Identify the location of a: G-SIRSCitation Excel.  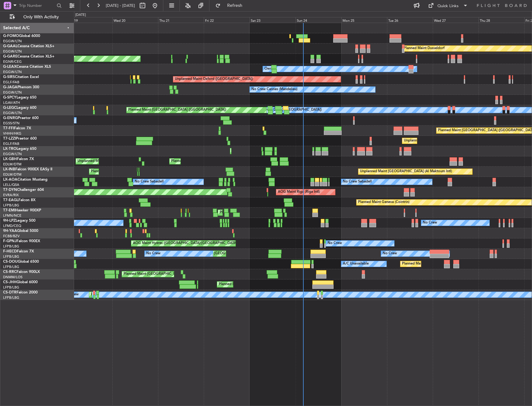
(21, 77).